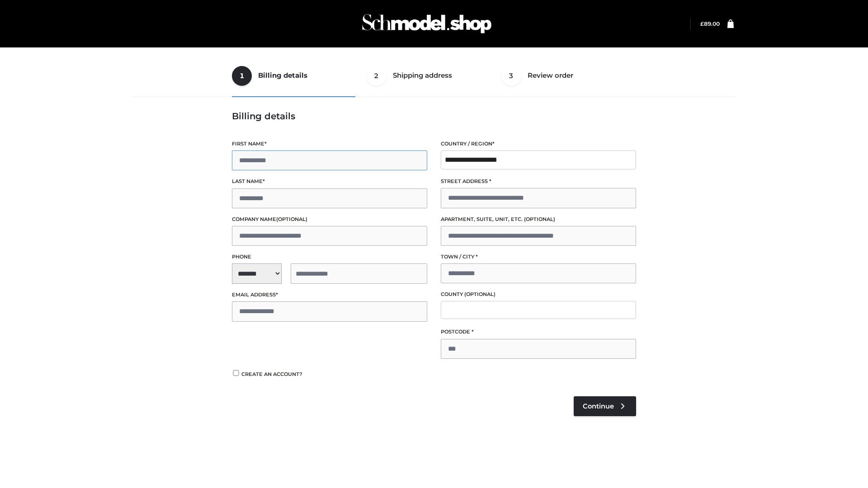 Image resolution: width=868 pixels, height=488 pixels. What do you see at coordinates (598, 406) in the screenshot?
I see `span: Continue` at bounding box center [598, 406].